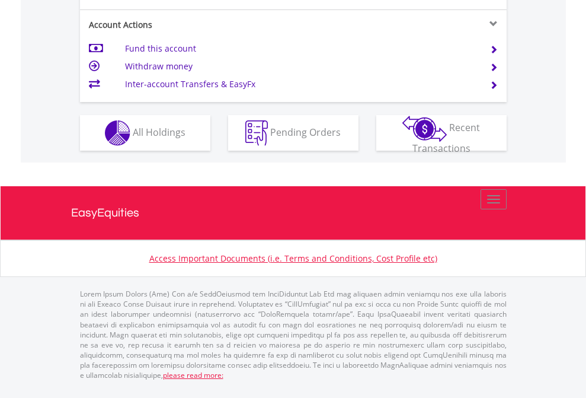 The image size is (586, 398). What do you see at coordinates (257, 133) in the screenshot?
I see `img: pending_instructions-wht.png` at bounding box center [257, 133].